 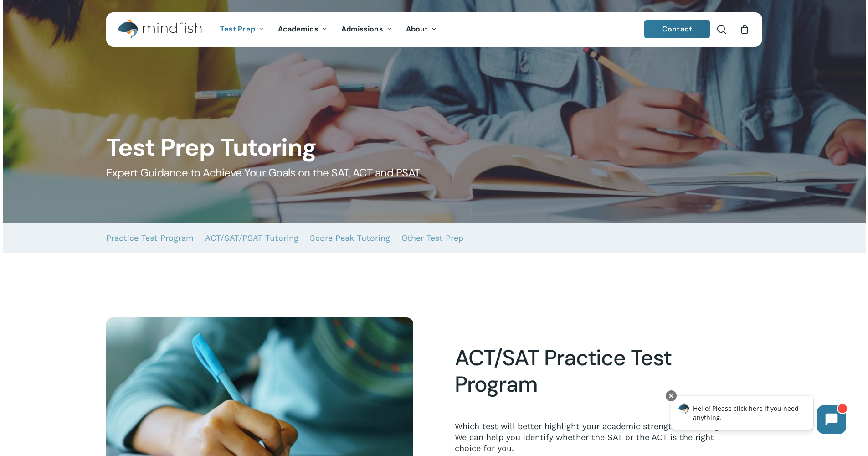 I want to click on span: Hello! Please click here if you need anything., so click(x=84, y=24).